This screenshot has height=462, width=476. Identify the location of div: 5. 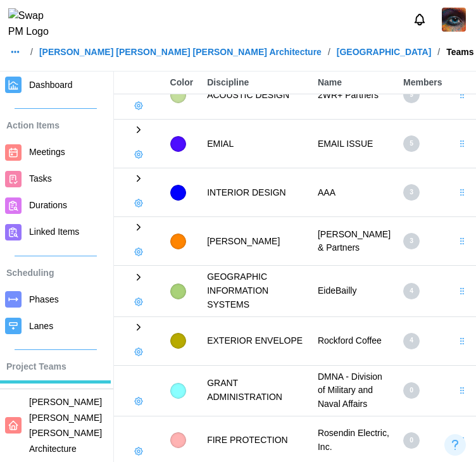
(412, 144).